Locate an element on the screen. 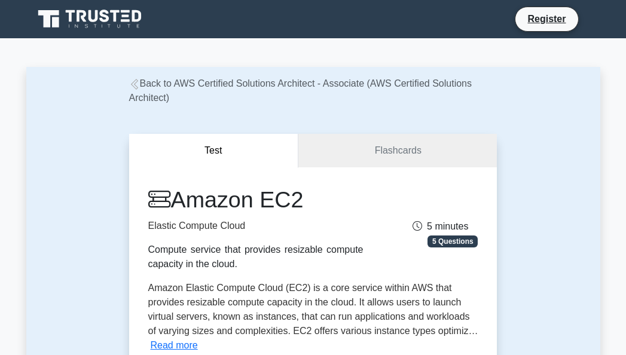 This screenshot has width=626, height=355. span: 5 Questions is located at coordinates (453, 241).